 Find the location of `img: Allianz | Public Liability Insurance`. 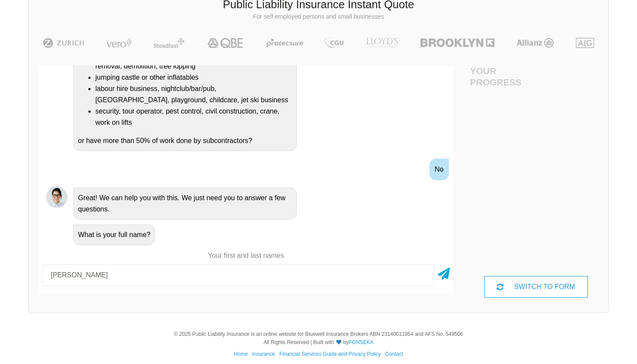

img: Allianz | Public Liability Insurance is located at coordinates (536, 43).